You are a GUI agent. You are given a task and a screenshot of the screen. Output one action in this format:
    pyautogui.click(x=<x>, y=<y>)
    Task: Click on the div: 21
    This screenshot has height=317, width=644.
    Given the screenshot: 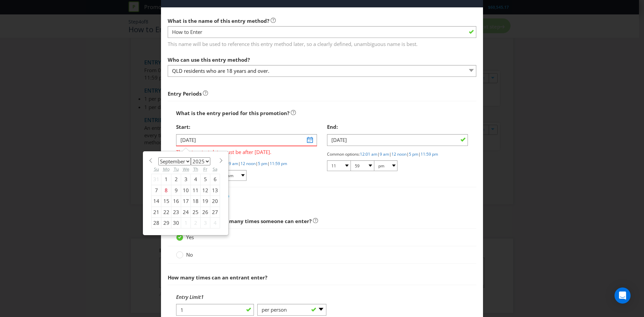 What is the action you would take?
    pyautogui.click(x=156, y=212)
    